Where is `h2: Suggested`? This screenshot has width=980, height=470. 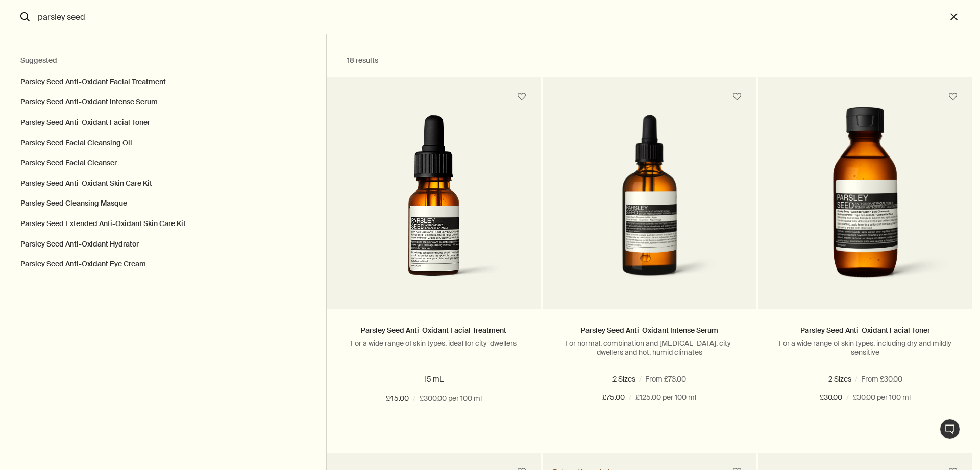
h2: Suggested is located at coordinates (163, 61).